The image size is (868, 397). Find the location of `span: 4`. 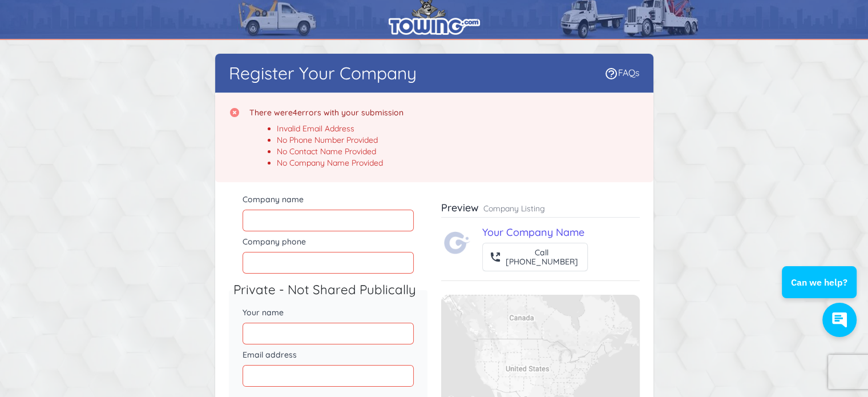

span: 4 is located at coordinates (295, 112).